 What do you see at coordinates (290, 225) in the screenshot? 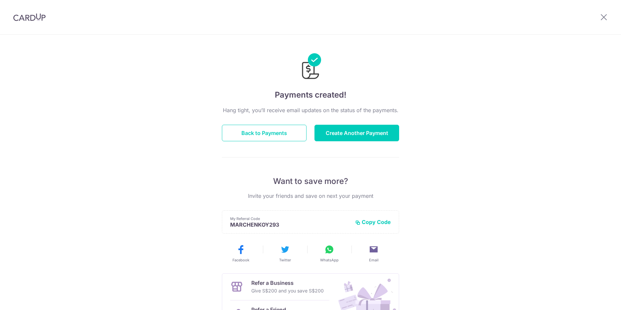
I see `p: MARCHENKOY293` at bounding box center [290, 225].